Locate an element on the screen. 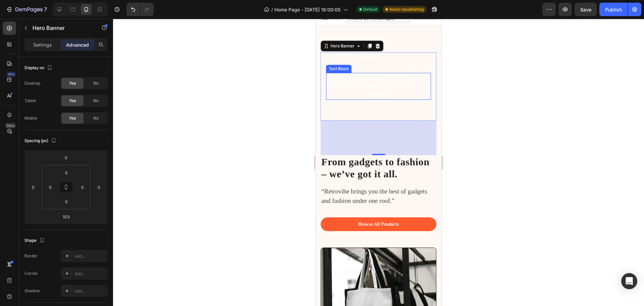 Image resolution: width=644 pixels, height=306 pixels. h2: Trendy Vibes, Curated for You is located at coordinates (63, 44).